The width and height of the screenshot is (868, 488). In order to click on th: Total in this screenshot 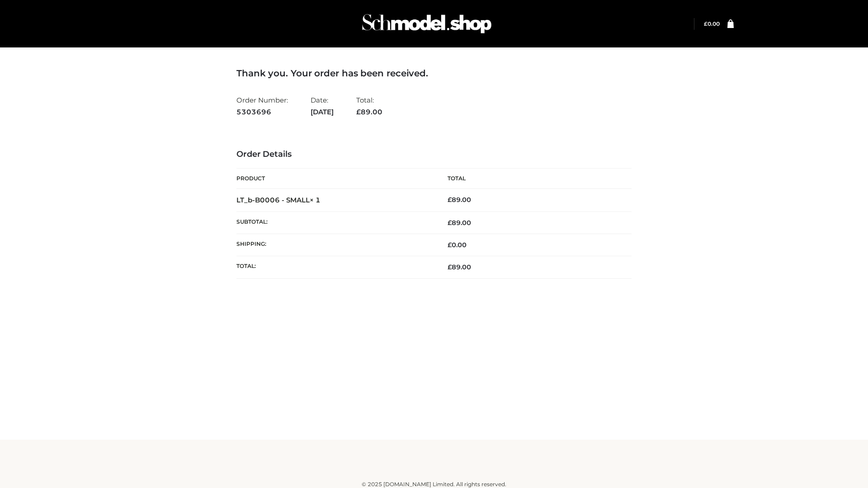, I will do `click(532, 179)`.